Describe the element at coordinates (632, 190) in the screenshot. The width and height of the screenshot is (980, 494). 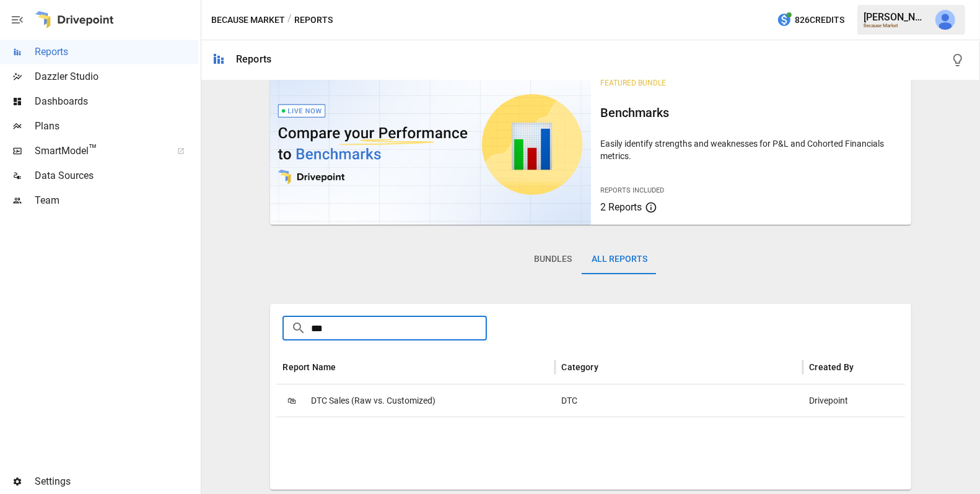
I see `span: Reports Included` at that location.